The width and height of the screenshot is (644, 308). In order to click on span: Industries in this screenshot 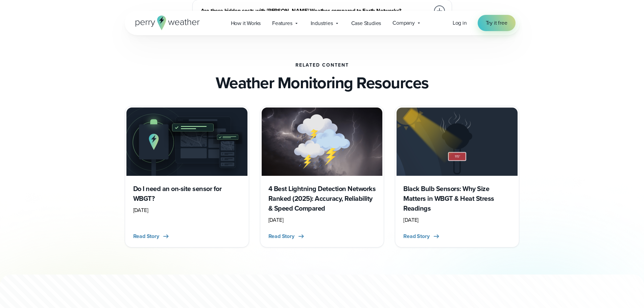, I will do `click(322, 23)`.